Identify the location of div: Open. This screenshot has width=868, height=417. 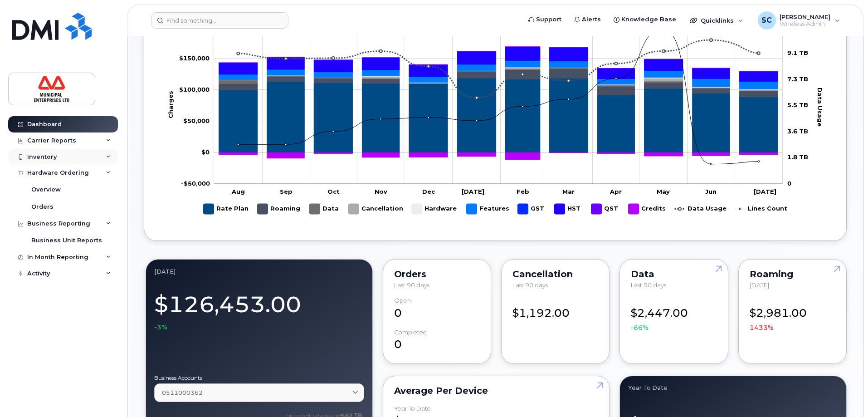
(402, 300).